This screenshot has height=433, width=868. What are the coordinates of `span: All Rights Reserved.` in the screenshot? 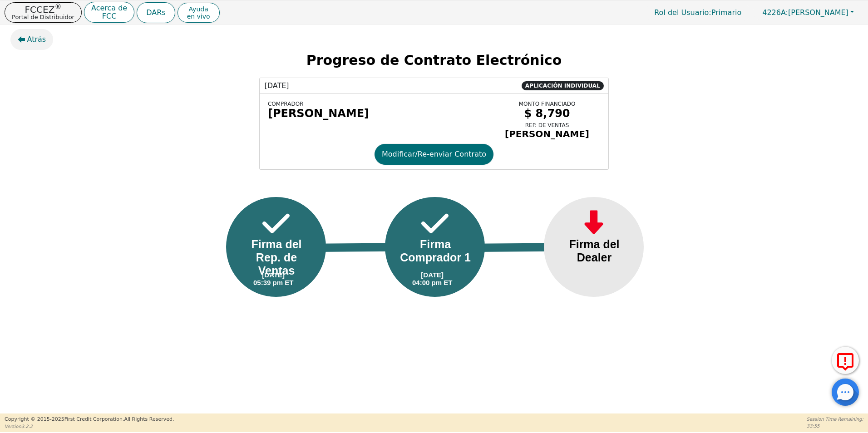 It's located at (149, 419).